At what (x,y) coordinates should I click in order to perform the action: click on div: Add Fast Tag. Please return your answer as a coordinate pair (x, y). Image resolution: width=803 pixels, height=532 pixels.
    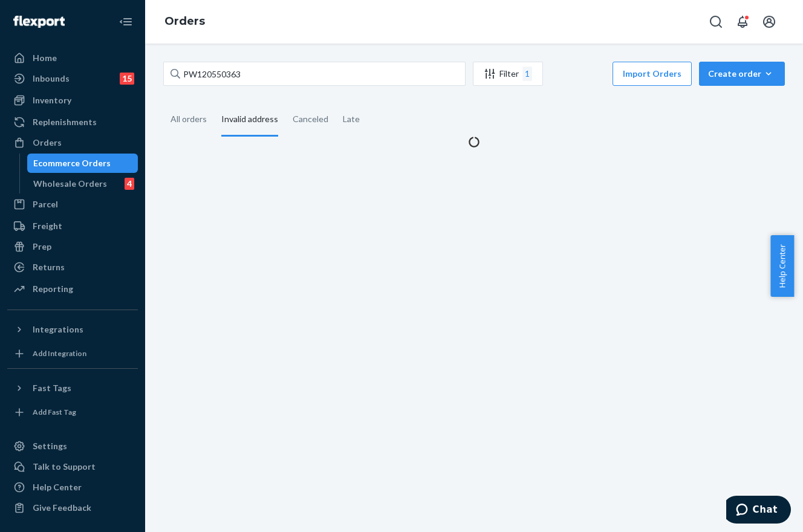
    Looking at the image, I should click on (54, 411).